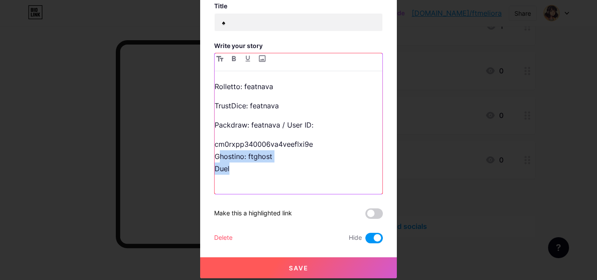 This screenshot has height=280, width=597. I want to click on h3: Title, so click(299, 6).